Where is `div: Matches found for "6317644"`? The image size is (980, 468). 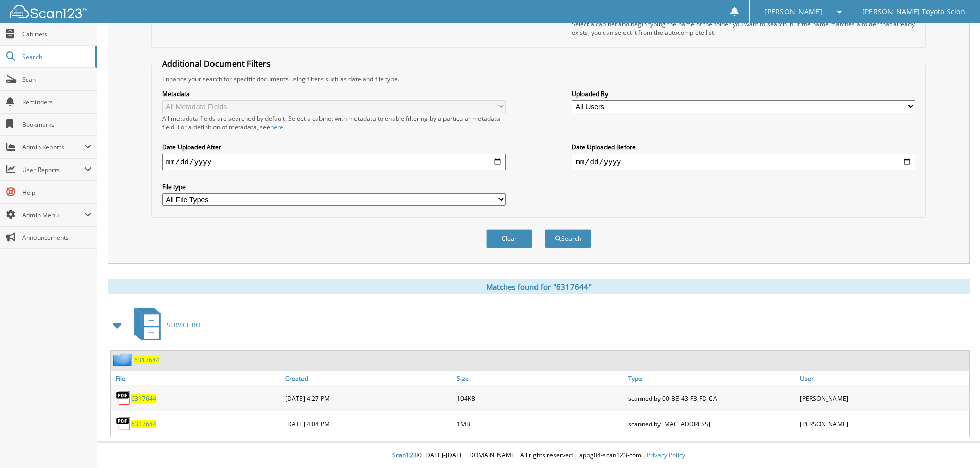
div: Matches found for "6317644" is located at coordinates (538, 287).